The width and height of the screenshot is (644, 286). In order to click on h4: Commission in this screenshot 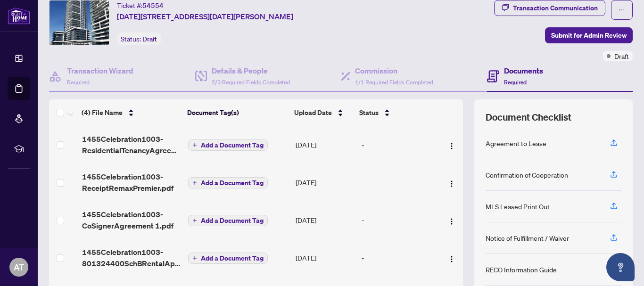, I will do `click(394, 70)`.